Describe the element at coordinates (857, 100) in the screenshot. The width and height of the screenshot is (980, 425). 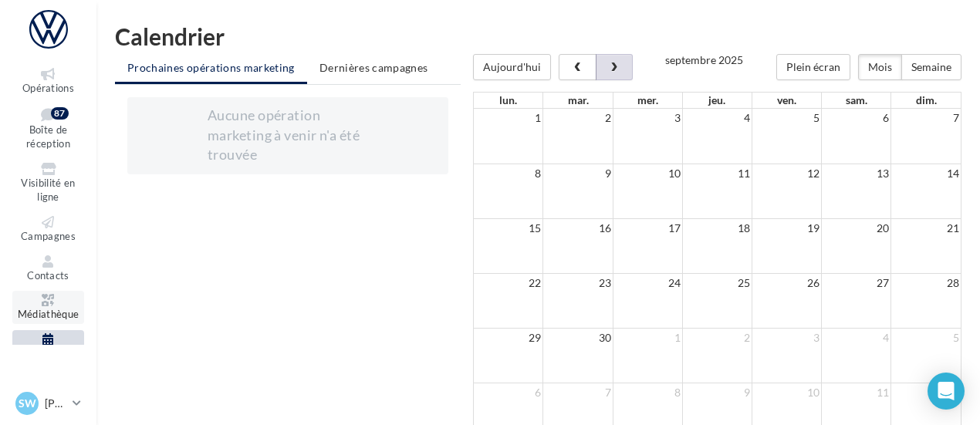
I see `th: sam.` at that location.